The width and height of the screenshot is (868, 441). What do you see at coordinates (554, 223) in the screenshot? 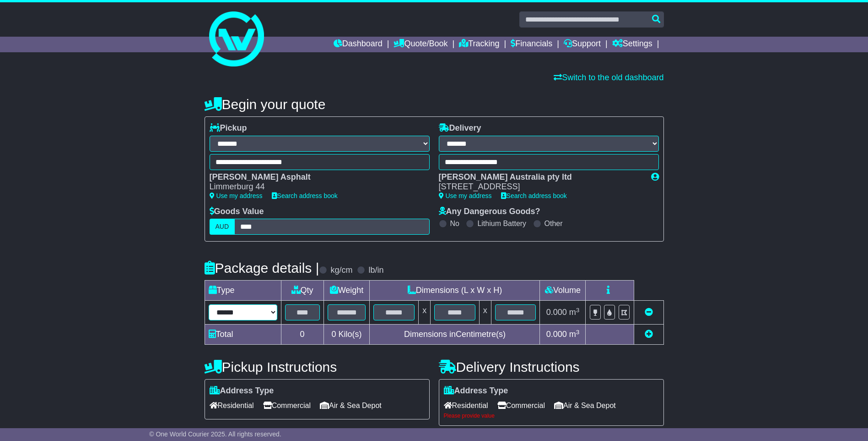
I see `label: Other` at bounding box center [554, 223].